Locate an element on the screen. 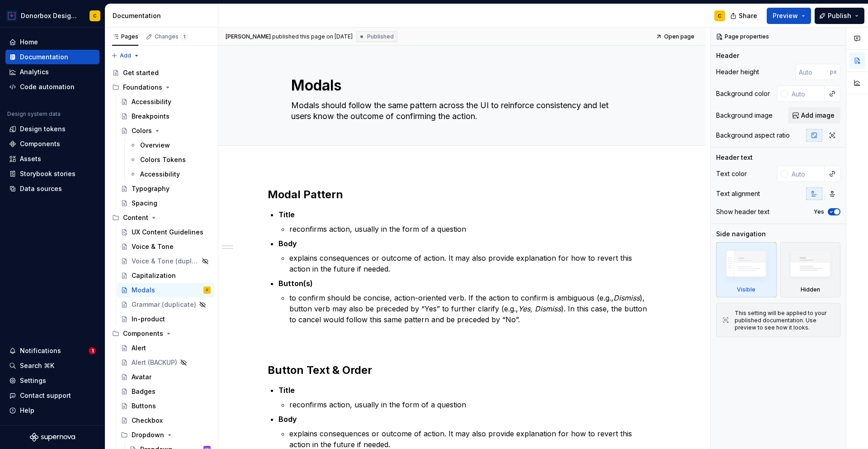 The width and height of the screenshot is (868, 449). div: Help is located at coordinates (27, 410).